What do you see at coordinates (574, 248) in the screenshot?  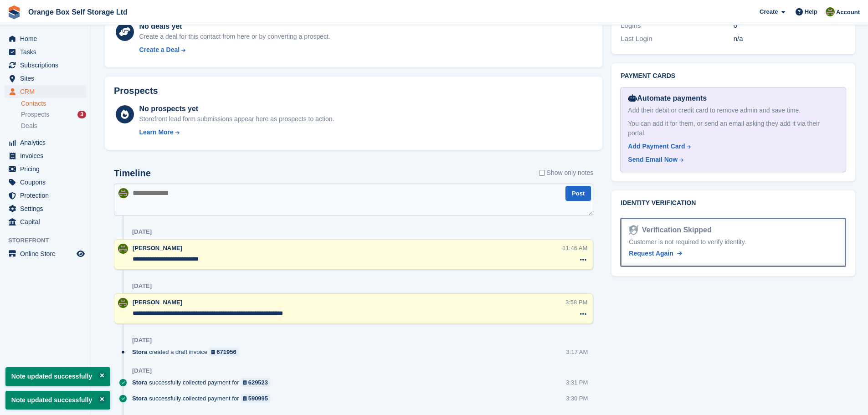 I see `div: 11:46 AM` at bounding box center [574, 248].